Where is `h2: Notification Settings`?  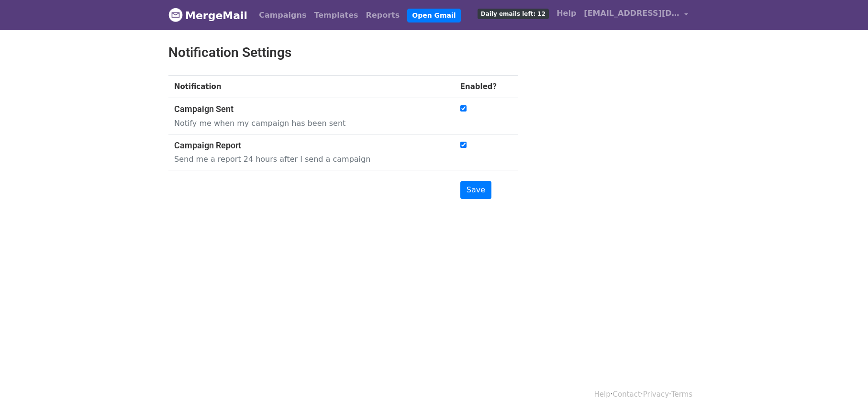 h2: Notification Settings is located at coordinates (343, 53).